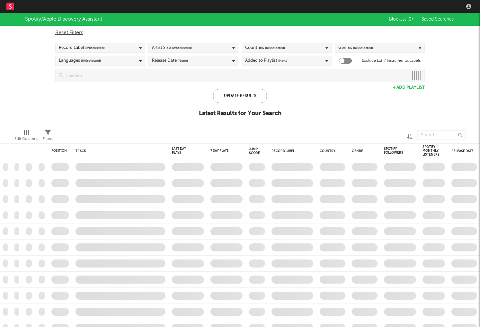 The image size is (480, 327). Describe the element at coordinates (356, 48) in the screenshot. I see `div: Genres` at that location.